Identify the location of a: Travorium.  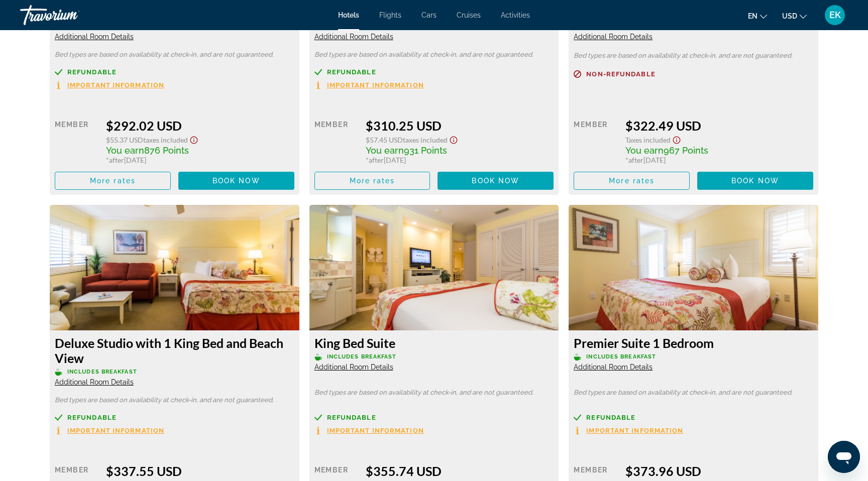
(70, 15).